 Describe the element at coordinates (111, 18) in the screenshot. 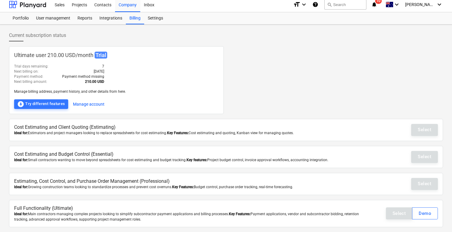

I see `a: Integrations` at that location.